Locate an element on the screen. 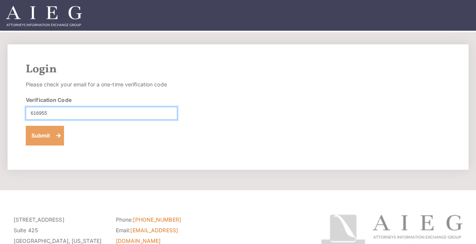 The image size is (476, 244). label: Verification Code is located at coordinates (48, 100).